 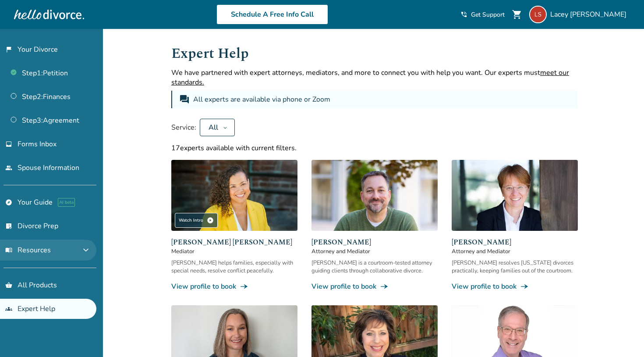 What do you see at coordinates (9, 226) in the screenshot?
I see `span: list_alt_check` at bounding box center [9, 226].